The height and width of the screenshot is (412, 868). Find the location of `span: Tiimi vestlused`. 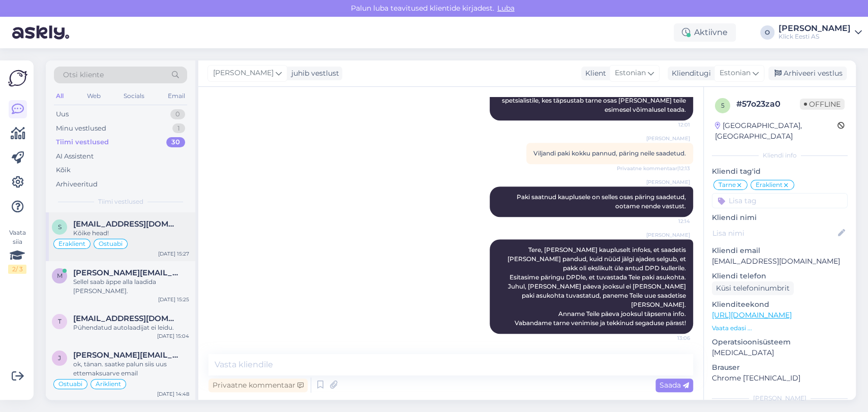

span: Tiimi vestlused is located at coordinates (121, 202).